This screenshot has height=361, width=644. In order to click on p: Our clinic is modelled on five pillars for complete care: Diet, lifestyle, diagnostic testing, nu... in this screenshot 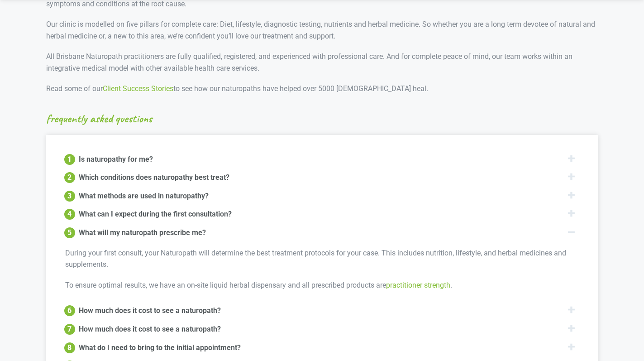, I will do `click(323, 30)`.